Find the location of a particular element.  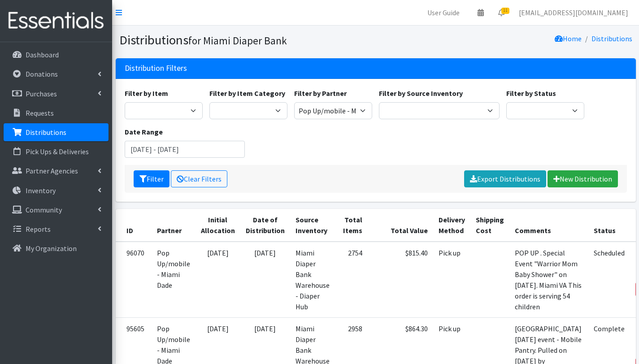

a: 11 is located at coordinates (501, 13).